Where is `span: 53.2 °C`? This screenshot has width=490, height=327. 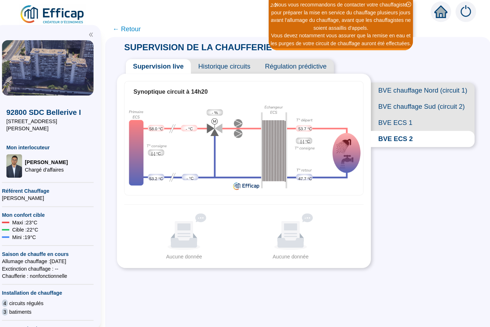 span: 53.2 °C is located at coordinates (162, 175).